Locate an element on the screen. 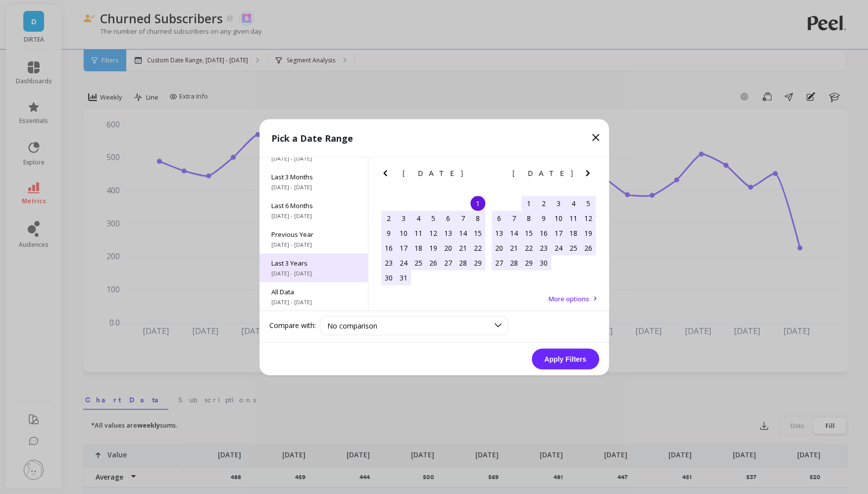 Image resolution: width=868 pixels, height=494 pixels. span: Last 3 Months is located at coordinates (314, 176).